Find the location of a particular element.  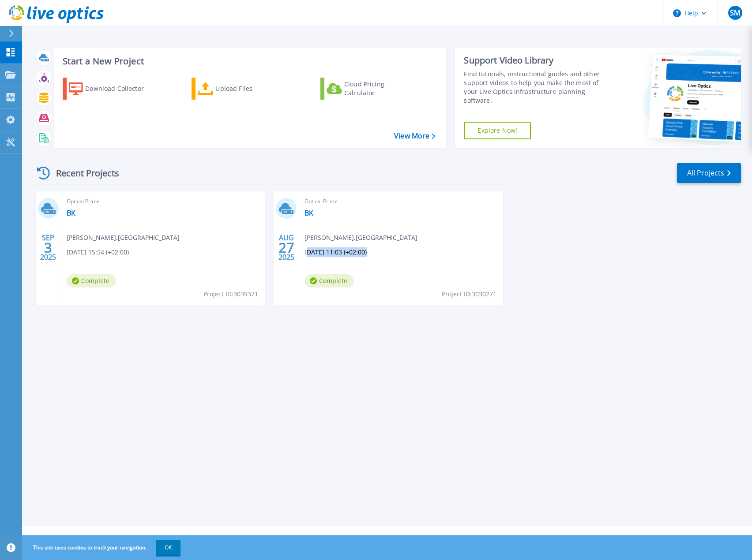

div: Upload Files is located at coordinates (251, 89).